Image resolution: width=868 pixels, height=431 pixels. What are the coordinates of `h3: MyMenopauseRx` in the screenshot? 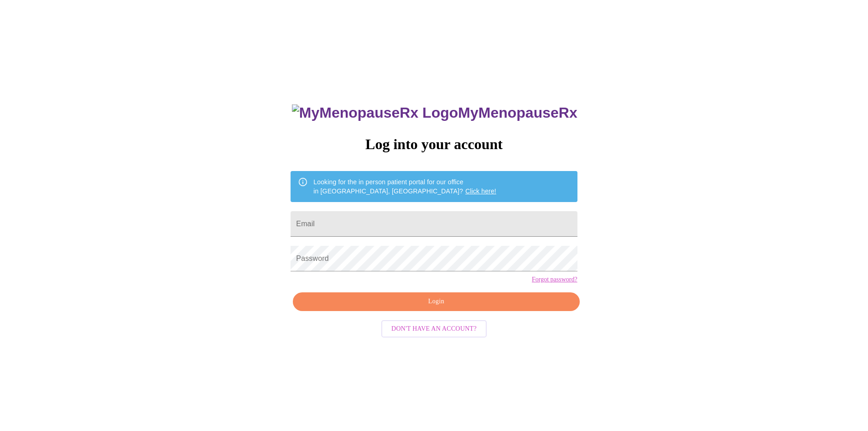 It's located at (435, 113).